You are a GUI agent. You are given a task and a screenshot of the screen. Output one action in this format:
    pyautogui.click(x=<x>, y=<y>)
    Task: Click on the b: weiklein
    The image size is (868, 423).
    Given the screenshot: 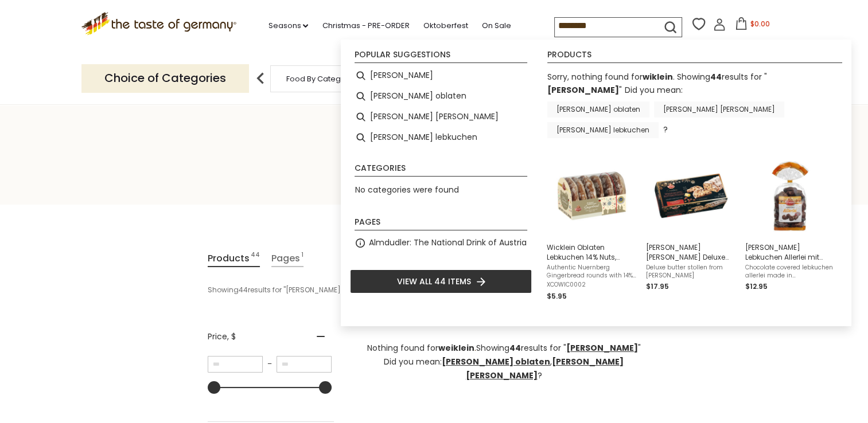 What is the action you would take?
    pyautogui.click(x=456, y=348)
    